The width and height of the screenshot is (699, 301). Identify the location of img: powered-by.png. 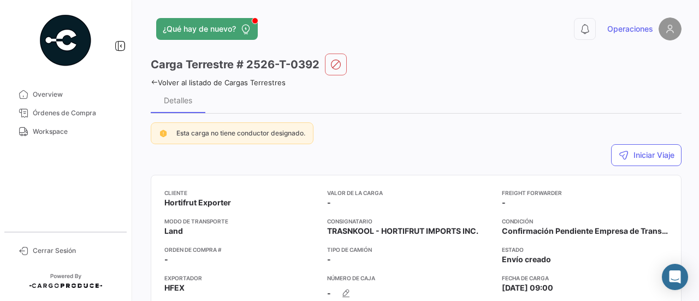
(66, 40).